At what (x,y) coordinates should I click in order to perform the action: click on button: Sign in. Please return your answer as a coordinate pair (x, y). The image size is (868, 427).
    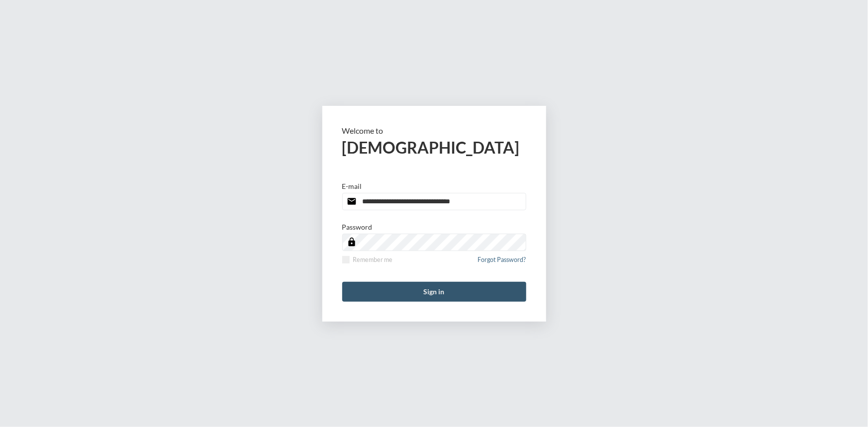
    Looking at the image, I should click on (434, 292).